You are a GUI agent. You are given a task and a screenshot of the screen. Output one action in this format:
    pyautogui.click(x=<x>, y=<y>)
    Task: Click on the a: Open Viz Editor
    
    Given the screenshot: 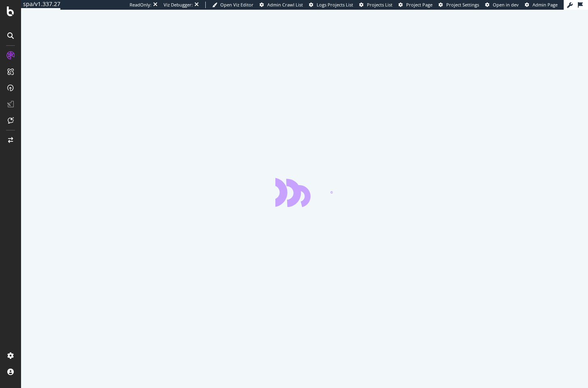 What is the action you would take?
    pyautogui.click(x=233, y=5)
    